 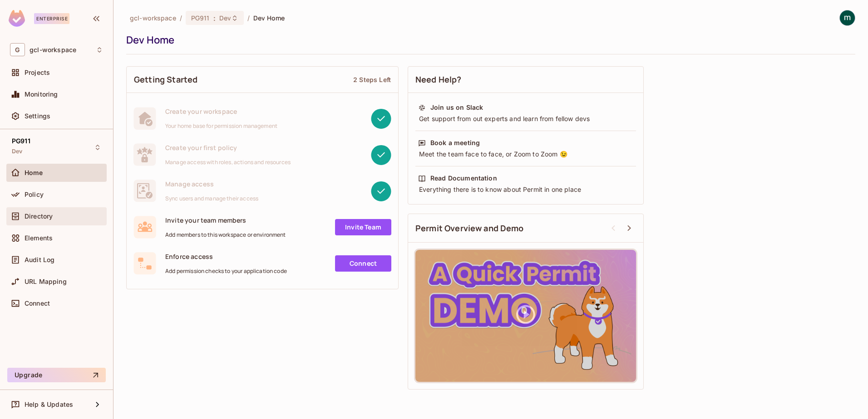 What do you see at coordinates (33, 173) in the screenshot?
I see `span: Home` at bounding box center [33, 173].